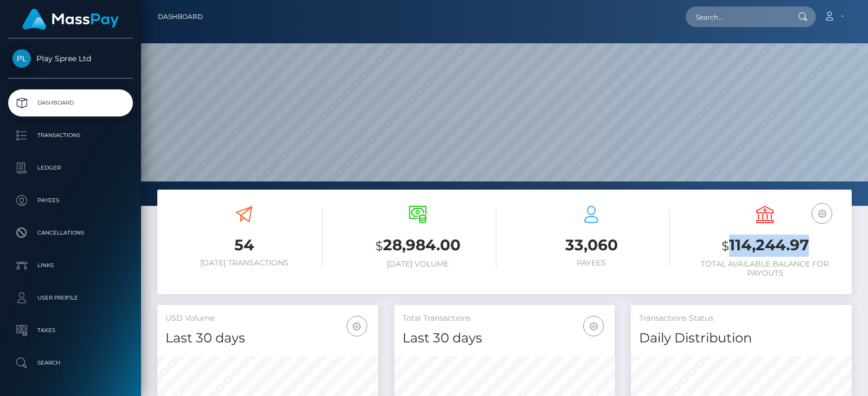 Image resolution: width=868 pixels, height=396 pixels. I want to click on img: Play Spree Ltd, so click(22, 58).